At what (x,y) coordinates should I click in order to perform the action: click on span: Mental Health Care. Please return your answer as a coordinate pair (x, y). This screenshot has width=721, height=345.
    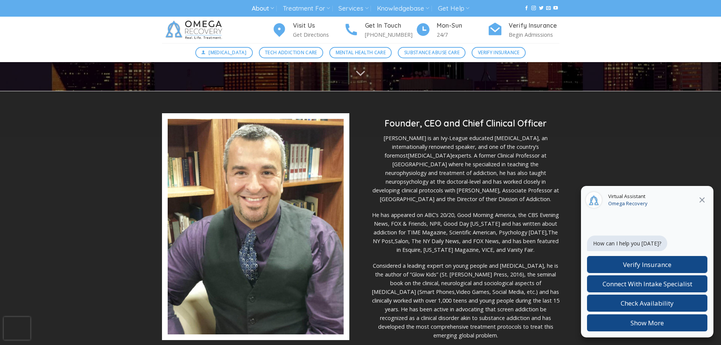
    Looking at the image, I should click on (361, 52).